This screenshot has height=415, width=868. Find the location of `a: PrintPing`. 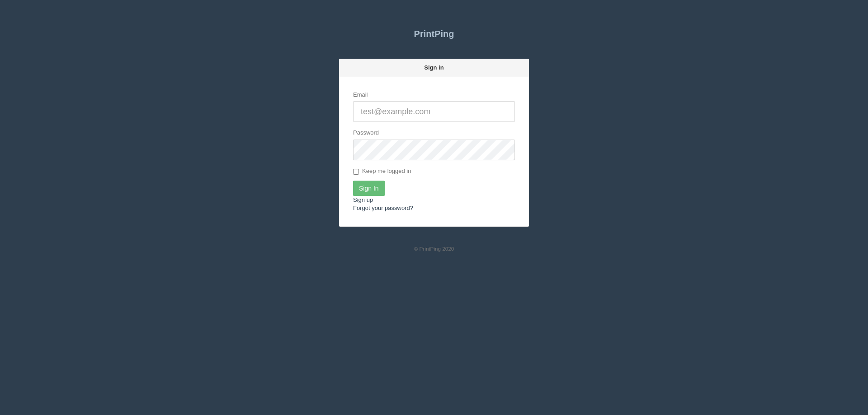

a: PrintPing is located at coordinates (434, 34).